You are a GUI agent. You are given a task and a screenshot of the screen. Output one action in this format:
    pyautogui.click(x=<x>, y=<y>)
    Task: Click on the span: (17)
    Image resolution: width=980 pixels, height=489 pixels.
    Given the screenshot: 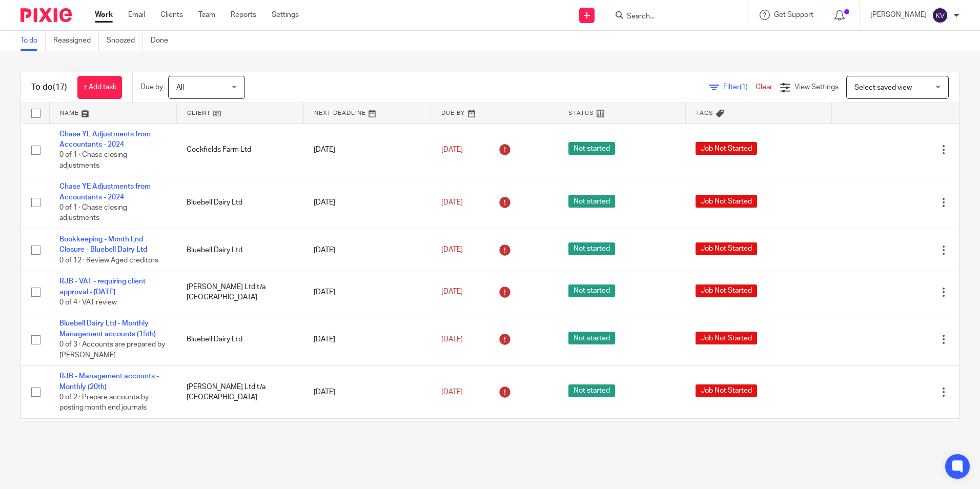 What is the action you would take?
    pyautogui.click(x=60, y=87)
    